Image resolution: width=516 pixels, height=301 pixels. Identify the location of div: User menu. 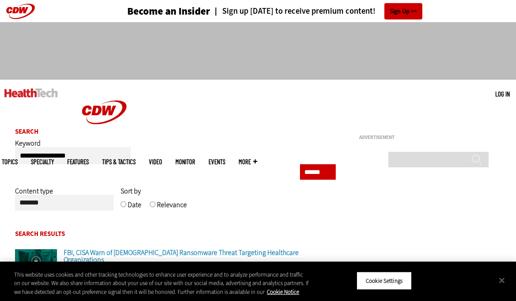
(503, 94).